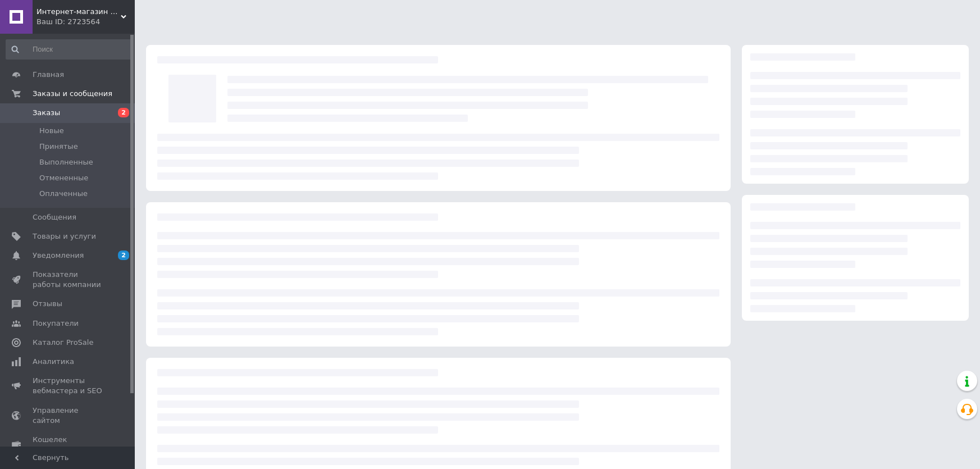 The height and width of the screenshot is (469, 980). Describe the element at coordinates (85, 22) in the screenshot. I see `div: Ваш ID: 2723564` at that location.